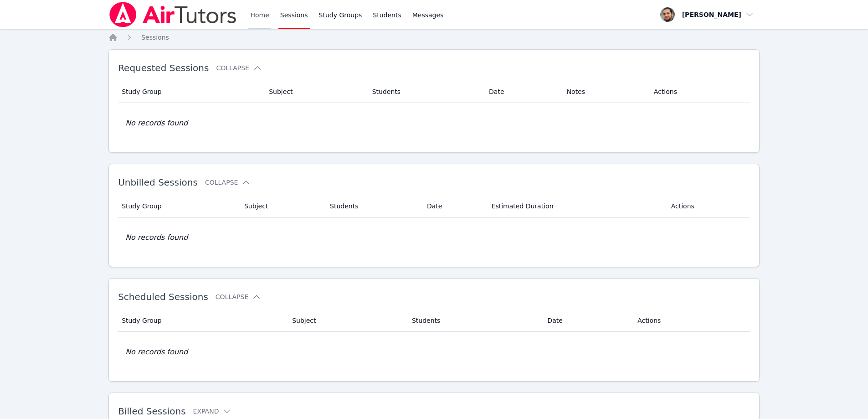 The height and width of the screenshot is (419, 868). What do you see at coordinates (428, 15) in the screenshot?
I see `span: Messages` at bounding box center [428, 15].